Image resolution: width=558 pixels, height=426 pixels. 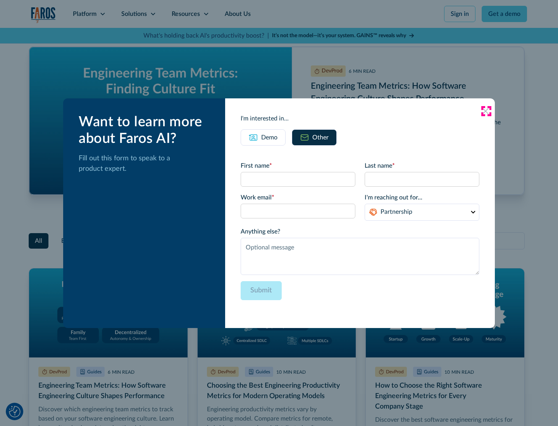 What do you see at coordinates (146, 164) in the screenshot?
I see `p: Fill out this form to speak to a product expert.` at bounding box center [146, 164].